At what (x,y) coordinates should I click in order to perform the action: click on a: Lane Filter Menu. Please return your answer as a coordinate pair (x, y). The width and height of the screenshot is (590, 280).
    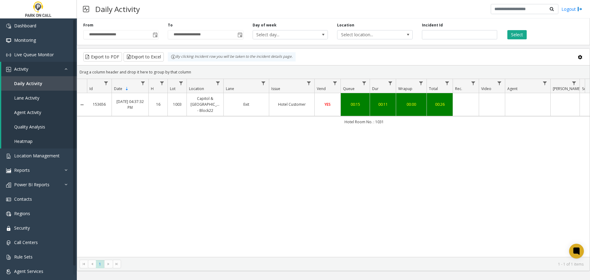
    Looking at the image, I should click on (264, 83).